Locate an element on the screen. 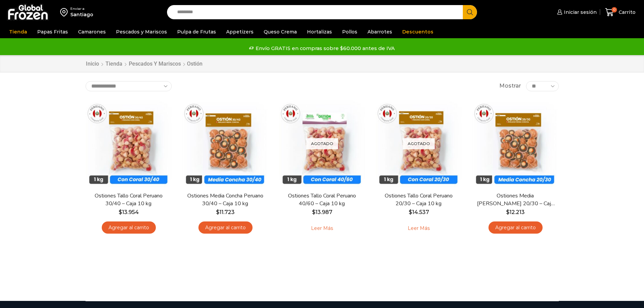  a: Ostiones Tallo Coral Peruano 20/30 – Caja 10 kg is located at coordinates (418, 200).